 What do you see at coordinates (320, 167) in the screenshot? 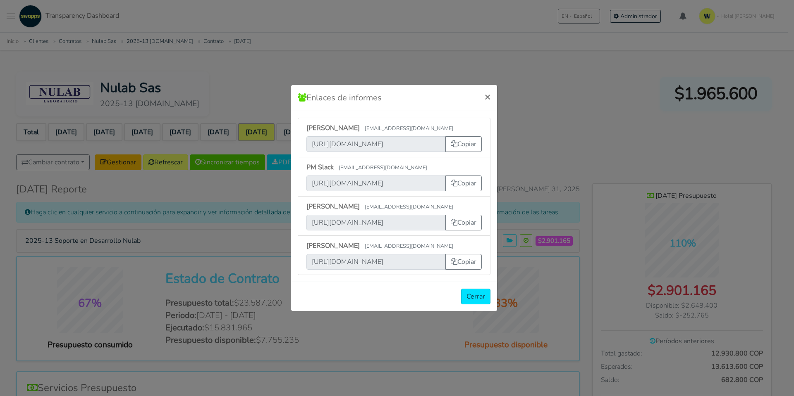
I see `span: PM Slack` at bounding box center [320, 167].